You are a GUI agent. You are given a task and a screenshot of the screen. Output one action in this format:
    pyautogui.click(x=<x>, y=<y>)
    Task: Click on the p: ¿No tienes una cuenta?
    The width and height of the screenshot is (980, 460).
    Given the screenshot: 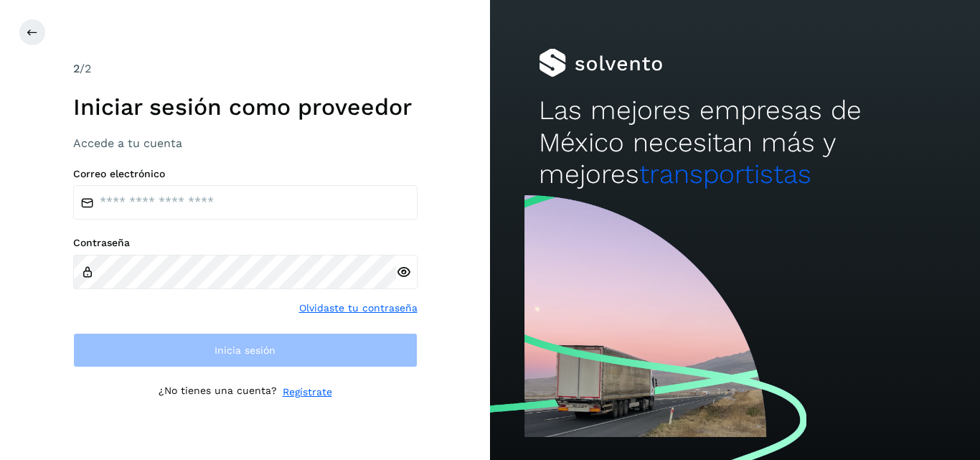 What is the action you would take?
    pyautogui.click(x=217, y=391)
    